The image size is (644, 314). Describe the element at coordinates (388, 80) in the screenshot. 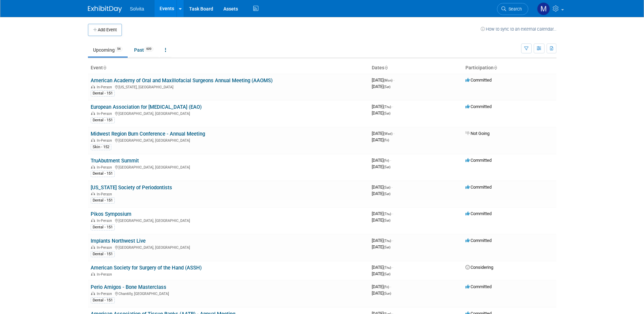

I see `span: (Mon)` at that location.